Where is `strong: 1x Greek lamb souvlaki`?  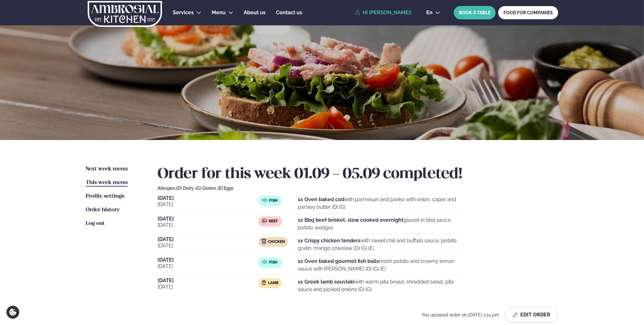
strong: 1x Greek lamb souvlaki is located at coordinates (326, 281).